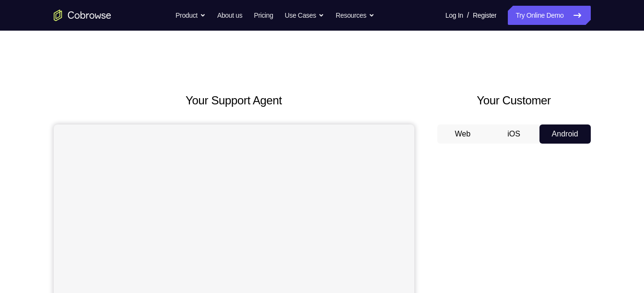 The width and height of the screenshot is (644, 293). Describe the element at coordinates (234, 101) in the screenshot. I see `h2: Your Support Agent` at that location.